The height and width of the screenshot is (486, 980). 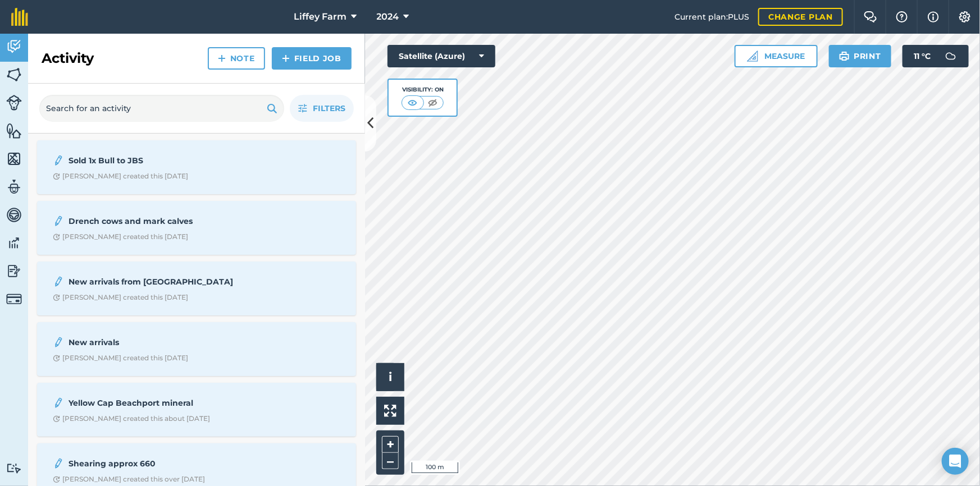 I want to click on button: i, so click(x=390, y=377).